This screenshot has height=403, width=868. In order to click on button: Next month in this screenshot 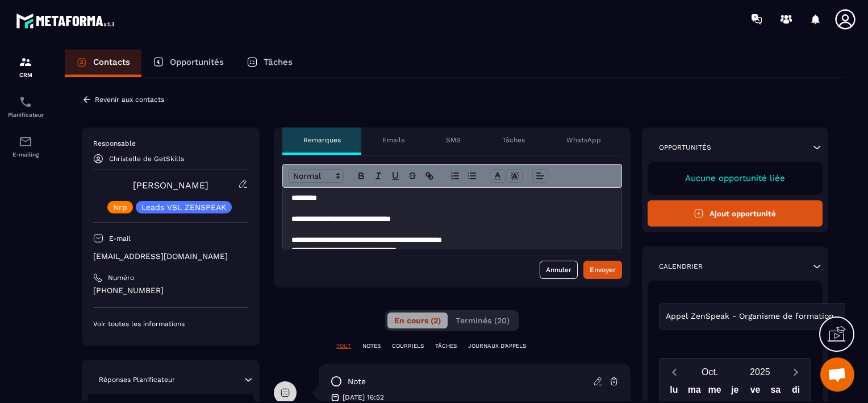, I will do `click(796, 372)`.